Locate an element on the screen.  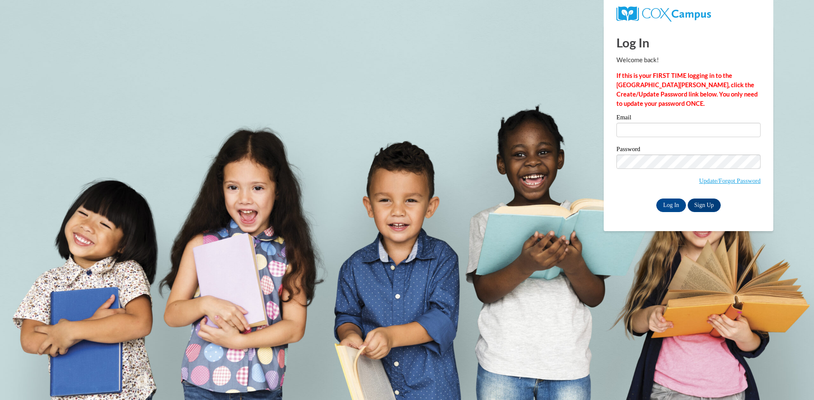
h1: Log In is located at coordinates (688, 42).